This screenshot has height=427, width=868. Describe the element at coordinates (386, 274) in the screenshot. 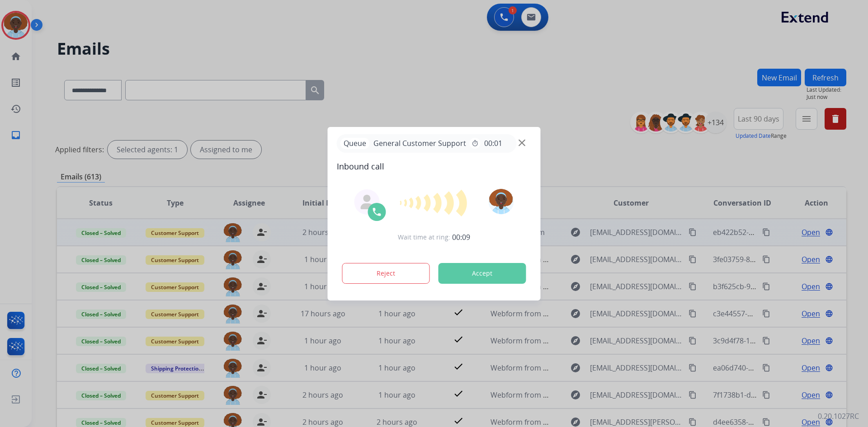

I see `button: Reject` at that location.